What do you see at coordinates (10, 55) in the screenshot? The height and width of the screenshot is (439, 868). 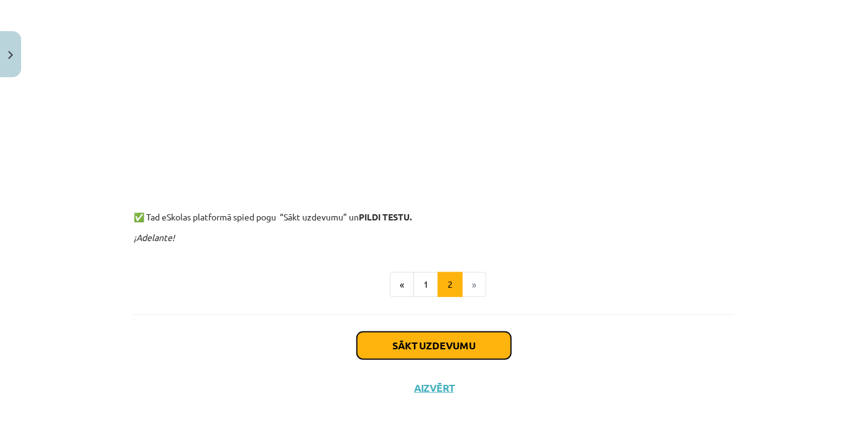 I see `img: icon-close-lesson-0947bae3869378f0d4975bcd49f059093ad1ed9edebbc8119c70593378902aed.svg` at bounding box center [10, 55].